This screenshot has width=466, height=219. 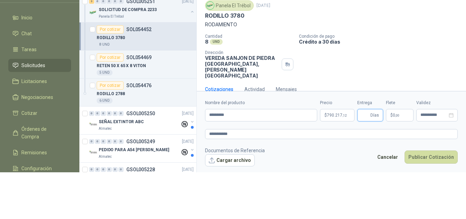 I want to click on div: Panela El Trébol, so click(x=229, y=6).